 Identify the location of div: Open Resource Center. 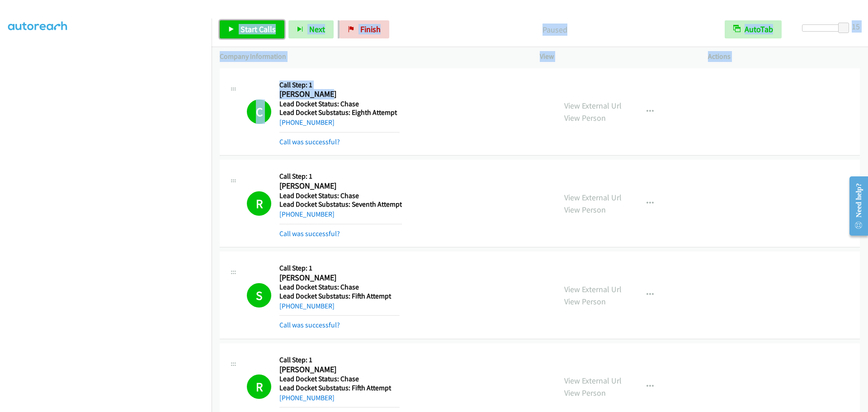
(16, 36).